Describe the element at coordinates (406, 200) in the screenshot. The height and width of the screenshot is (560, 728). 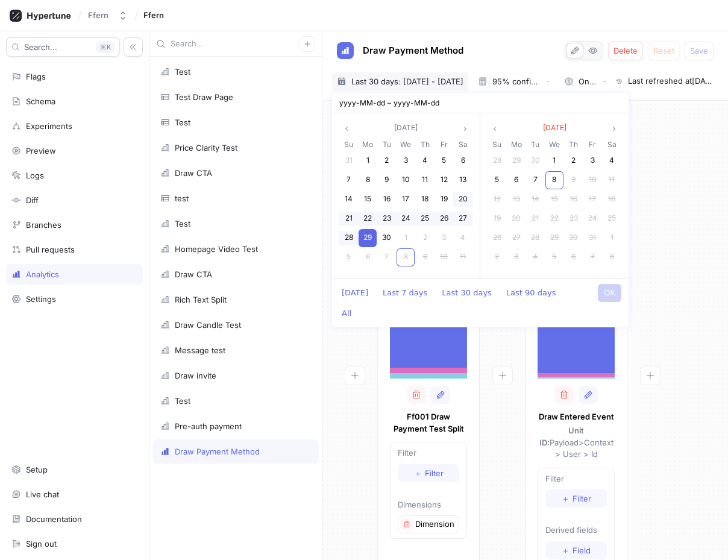
I see `div: 17 Sep 2025` at that location.